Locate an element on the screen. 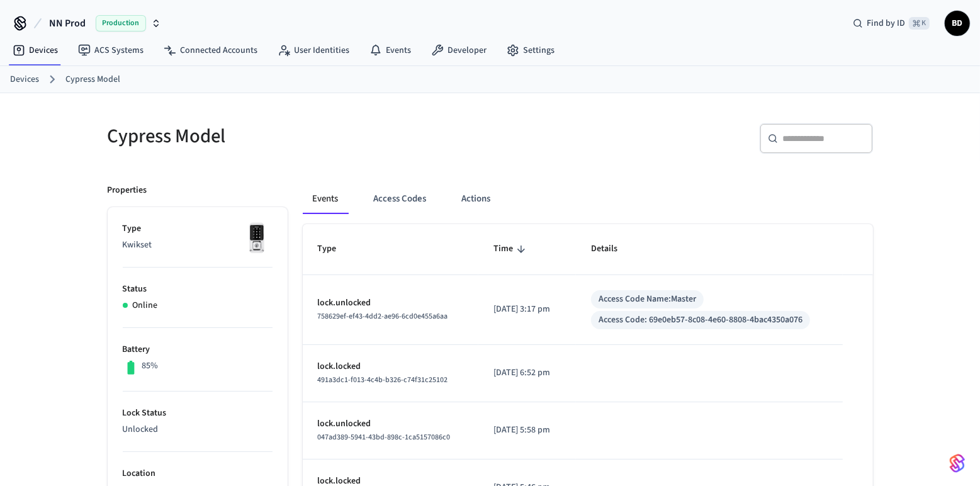 The width and height of the screenshot is (980, 486). h5: Cypress Model is located at coordinates (295, 136).